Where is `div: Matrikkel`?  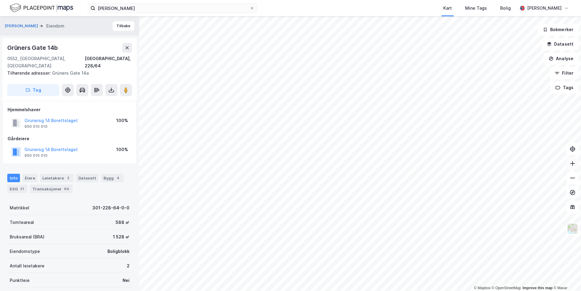
div: Matrikkel is located at coordinates (19, 208).